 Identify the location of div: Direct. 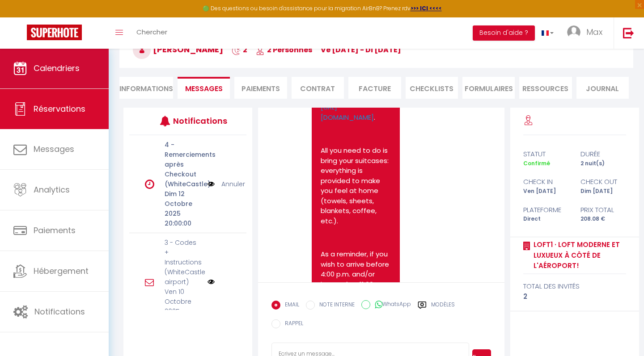
(546, 219).